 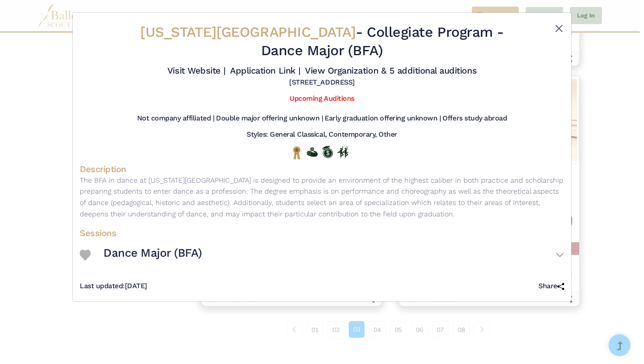 What do you see at coordinates (153, 254) in the screenshot?
I see `h3: Dance Major (BFA)` at bounding box center [153, 254].